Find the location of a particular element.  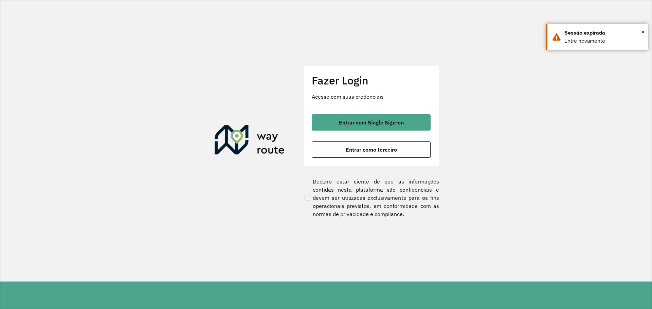

button: Close is located at coordinates (643, 32).